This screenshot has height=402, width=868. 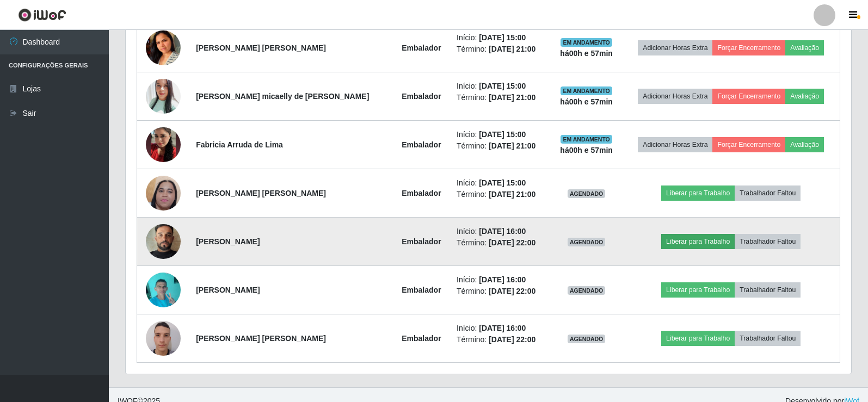 I want to click on img: 1734129237626.jpeg, so click(x=163, y=145).